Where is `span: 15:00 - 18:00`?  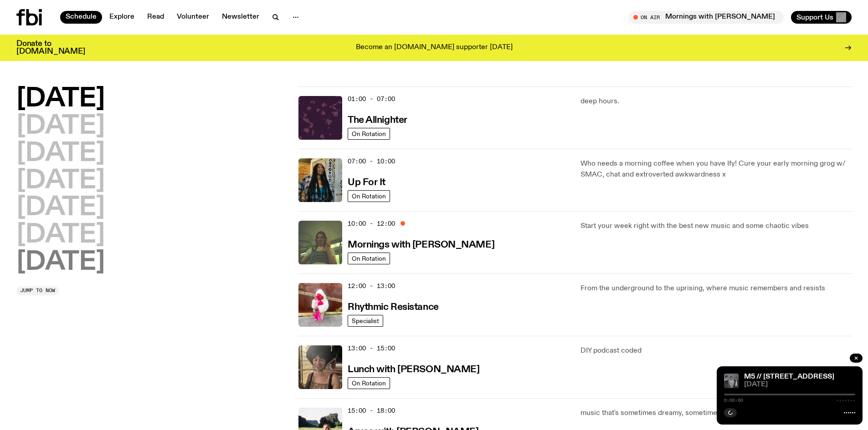
span: 15:00 - 18:00 is located at coordinates (371, 411).